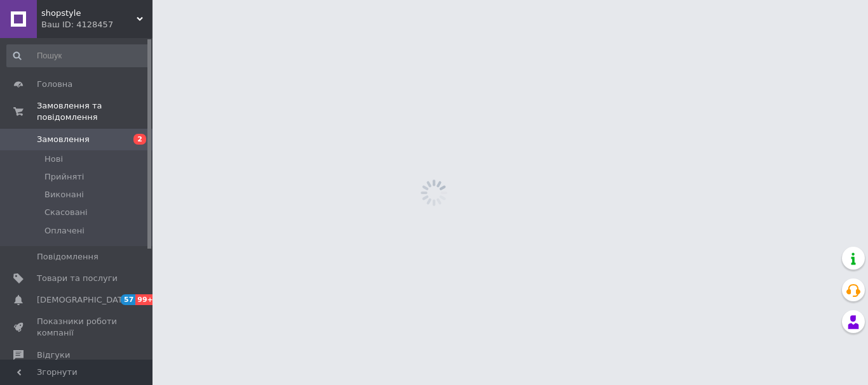  I want to click on span: Замовлення, so click(63, 140).